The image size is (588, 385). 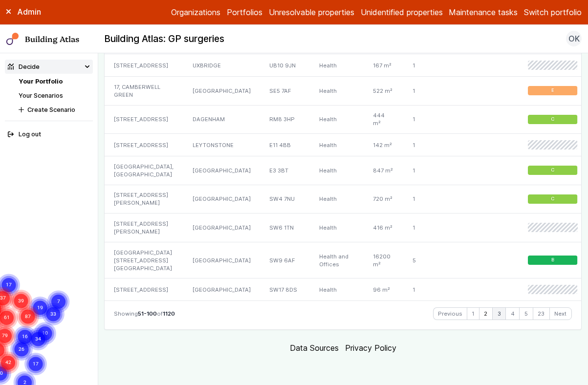 I want to click on div: 847 m², so click(x=383, y=170).